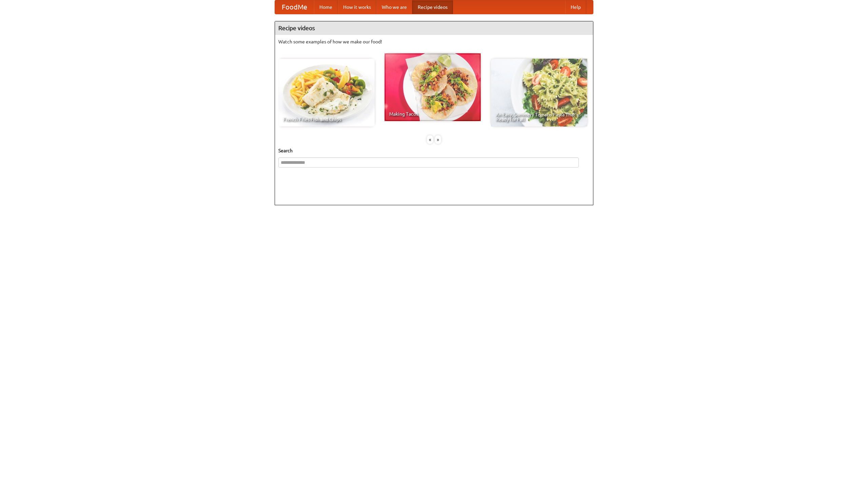  I want to click on h4: Recipe videos, so click(434, 28).